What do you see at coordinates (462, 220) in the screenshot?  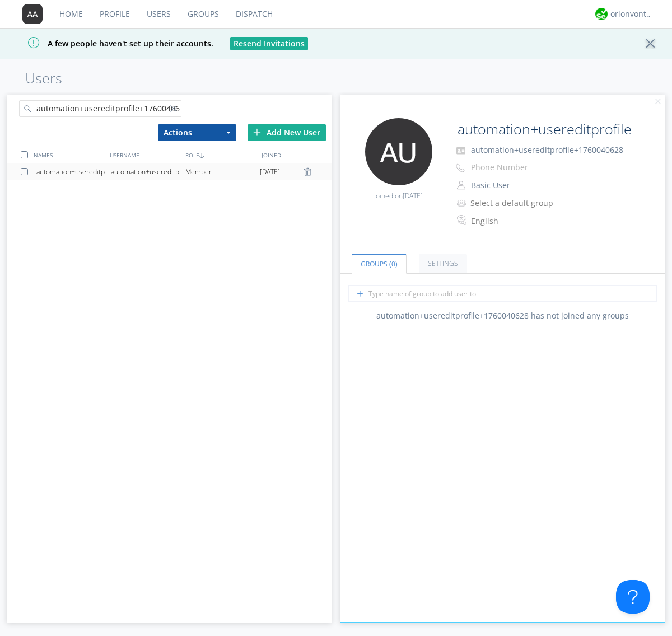 I see `img: In groups with Translation enabled, this user's messages will be automatically translated to and ...` at bounding box center [462, 220].